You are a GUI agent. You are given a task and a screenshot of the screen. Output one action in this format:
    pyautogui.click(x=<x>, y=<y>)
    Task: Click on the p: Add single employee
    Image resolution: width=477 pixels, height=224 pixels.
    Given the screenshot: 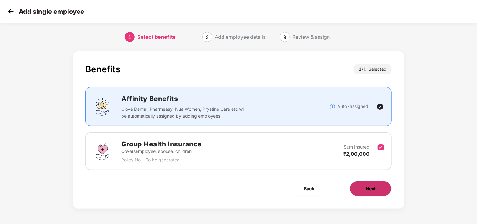 What is the action you would take?
    pyautogui.click(x=51, y=12)
    